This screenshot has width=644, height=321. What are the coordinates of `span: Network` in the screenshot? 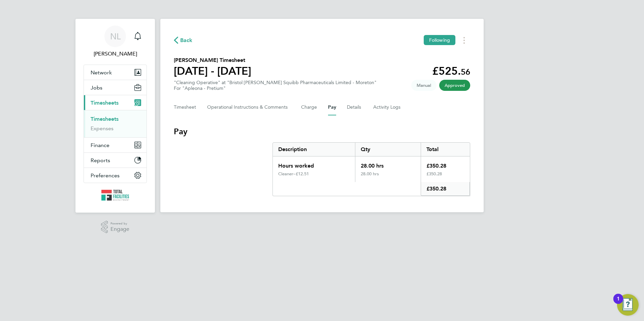 It's located at (101, 72).